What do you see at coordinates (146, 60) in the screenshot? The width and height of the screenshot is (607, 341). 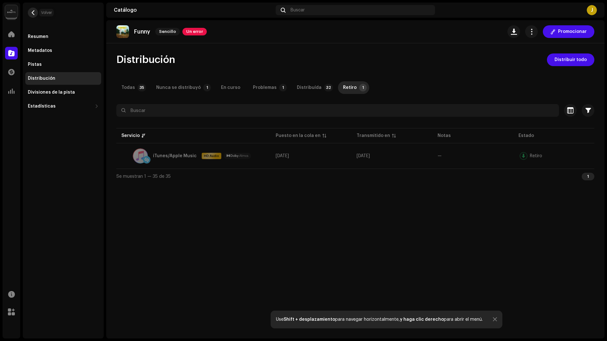 I see `span: Distribución` at bounding box center [146, 60].